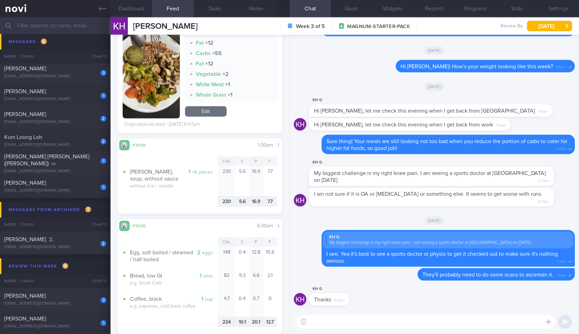 Image resolution: width=579 pixels, height=334 pixels. I want to click on div: 0, so click(270, 305).